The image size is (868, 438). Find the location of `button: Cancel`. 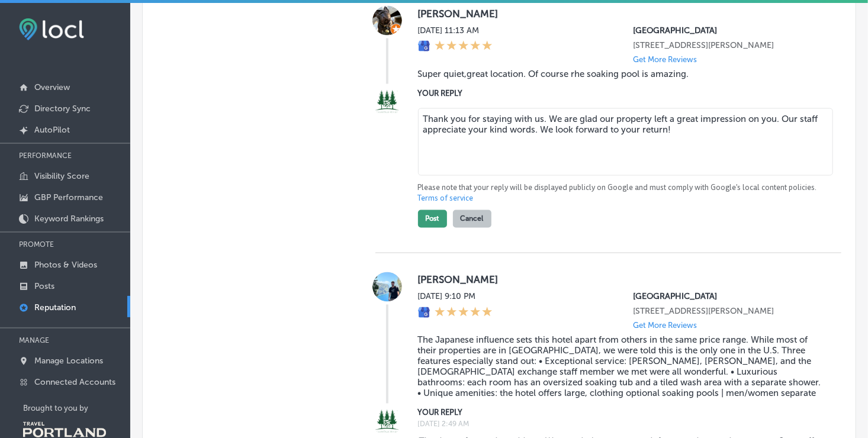

button: Cancel is located at coordinates (472, 219).